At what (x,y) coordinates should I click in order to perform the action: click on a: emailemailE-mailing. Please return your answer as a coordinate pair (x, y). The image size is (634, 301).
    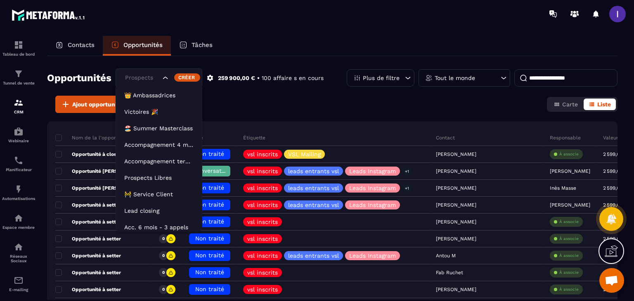
    Looking at the image, I should click on (19, 284).